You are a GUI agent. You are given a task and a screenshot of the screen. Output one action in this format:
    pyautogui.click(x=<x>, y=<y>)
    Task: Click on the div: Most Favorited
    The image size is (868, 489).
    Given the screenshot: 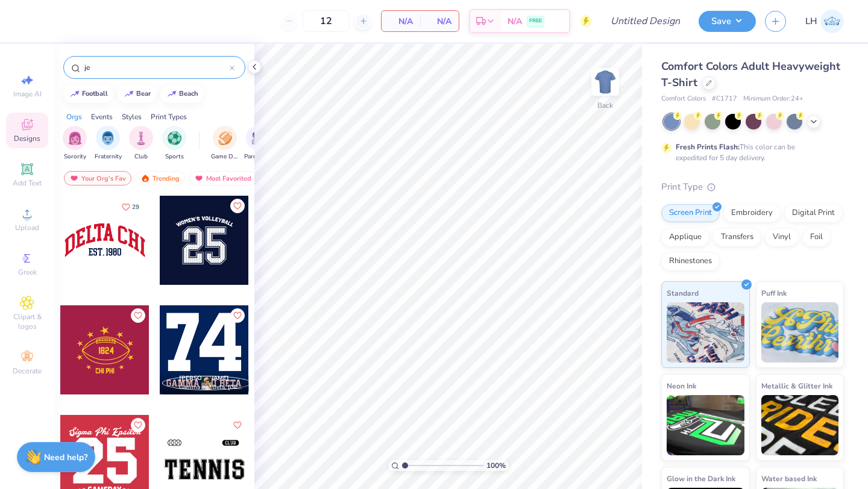 What is the action you would take?
    pyautogui.click(x=223, y=178)
    